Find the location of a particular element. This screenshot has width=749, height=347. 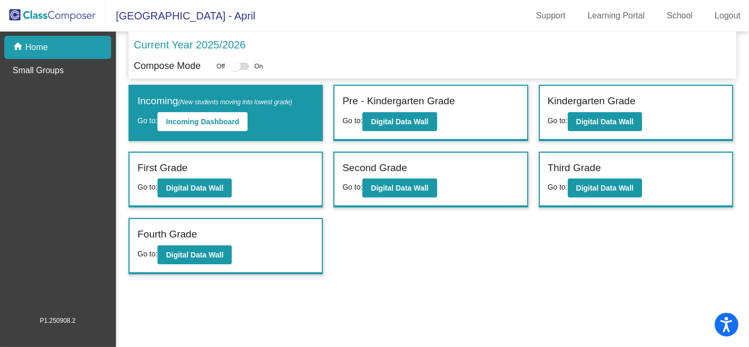

p: Small Groups is located at coordinates (38, 71).